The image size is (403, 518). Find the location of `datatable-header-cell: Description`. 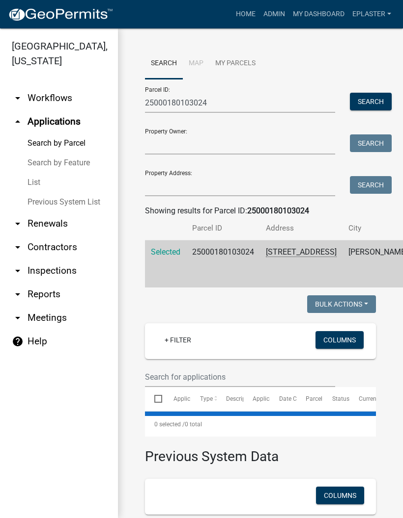

datatable-header-cell: Description is located at coordinates (230, 399).